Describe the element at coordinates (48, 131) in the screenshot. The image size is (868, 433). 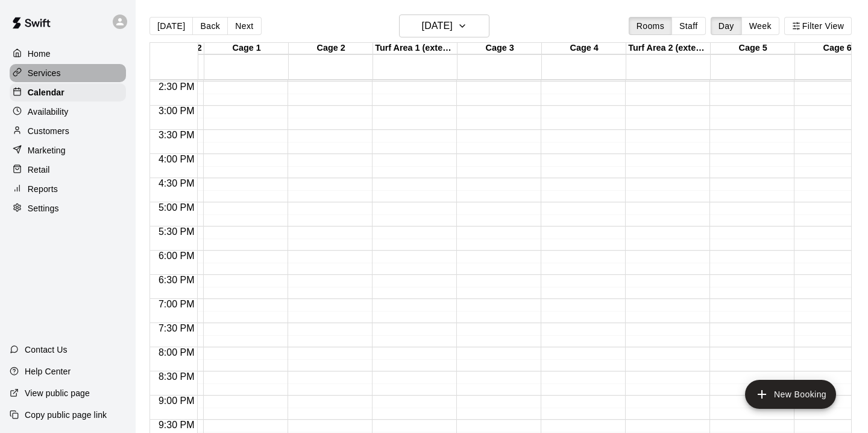
I see `p: Customers` at that location.